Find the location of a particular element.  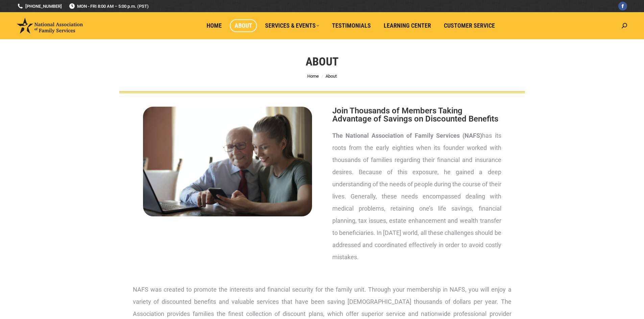

span: MON - FRI 8:00 AM – 5:00 p.m. (PST) is located at coordinates (108, 6).